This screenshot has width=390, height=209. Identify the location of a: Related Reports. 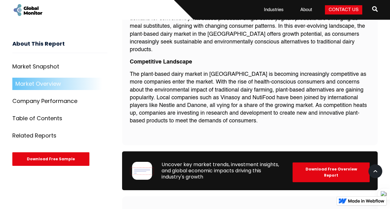
(60, 136).